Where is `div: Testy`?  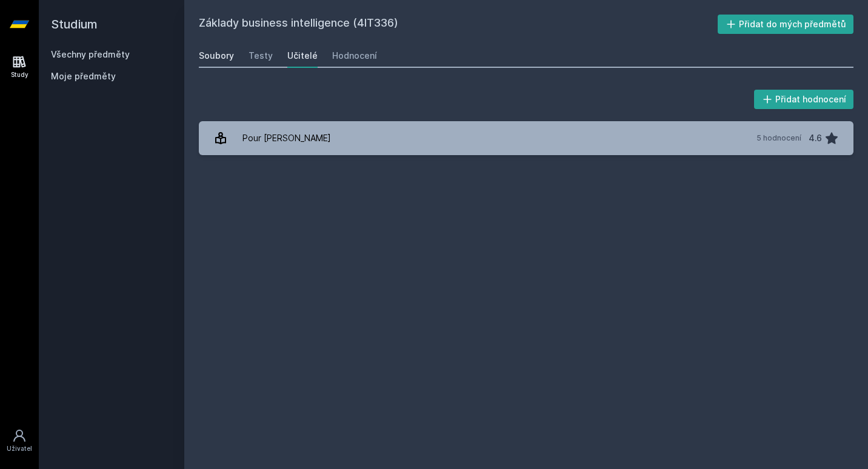 div: Testy is located at coordinates (261, 56).